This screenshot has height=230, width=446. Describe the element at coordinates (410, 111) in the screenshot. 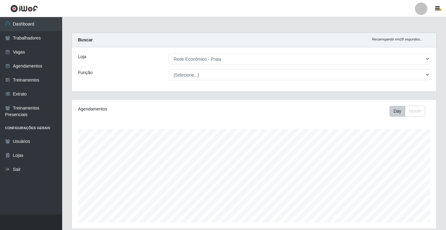

I see `div: Toolbar with button groups` at that location.